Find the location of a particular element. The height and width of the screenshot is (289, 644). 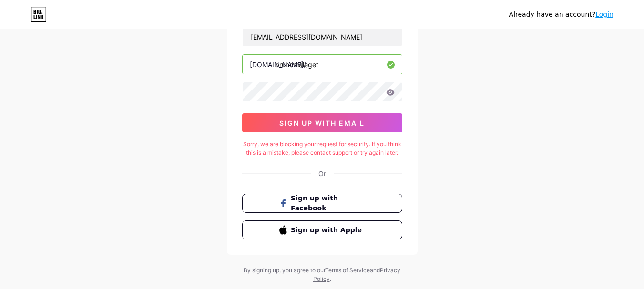

span: Sign up with Facebook is located at coordinates (327, 203).